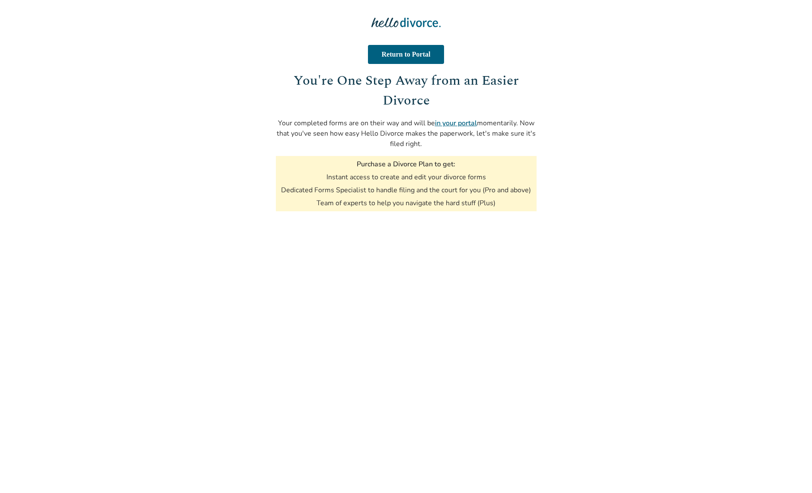 The width and height of the screenshot is (812, 493). Describe the element at coordinates (456, 123) in the screenshot. I see `a: in your portal` at that location.